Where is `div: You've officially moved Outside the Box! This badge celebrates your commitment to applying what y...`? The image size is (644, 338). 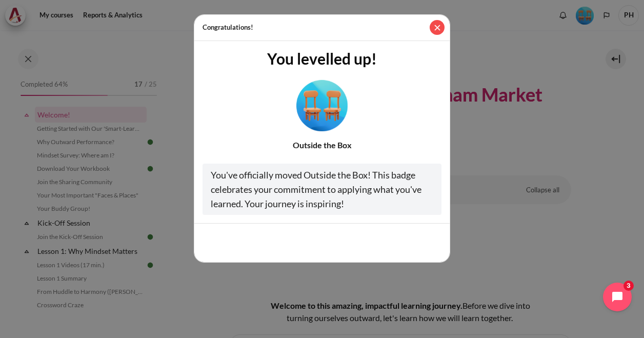
div: You've officially moved Outside the Box! This badge celebrates your commitment to applying what y... is located at coordinates (322, 189).